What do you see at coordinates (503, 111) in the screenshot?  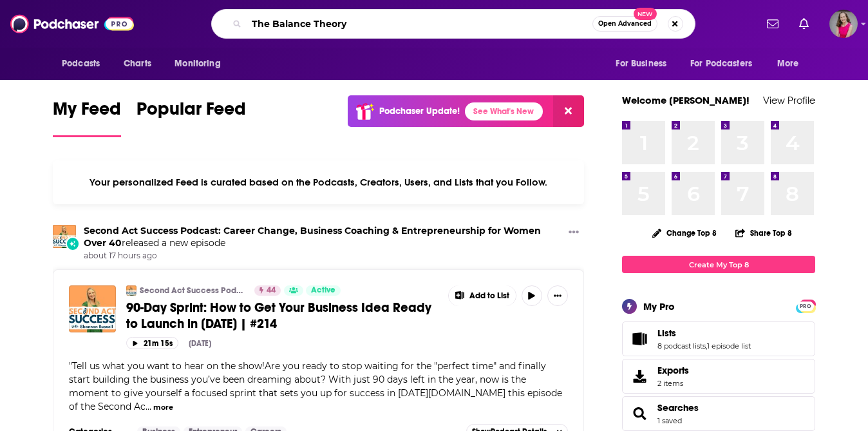 I see `a: See What's New` at bounding box center [503, 111].